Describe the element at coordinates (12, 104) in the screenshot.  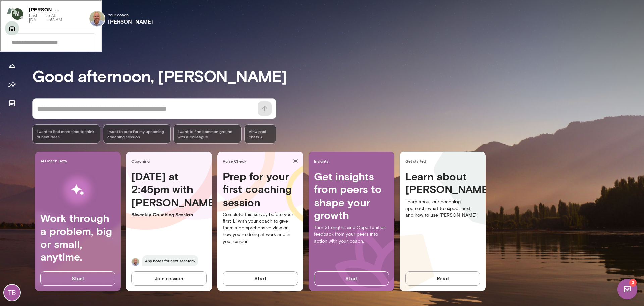
I see `button: Documents` at that location.